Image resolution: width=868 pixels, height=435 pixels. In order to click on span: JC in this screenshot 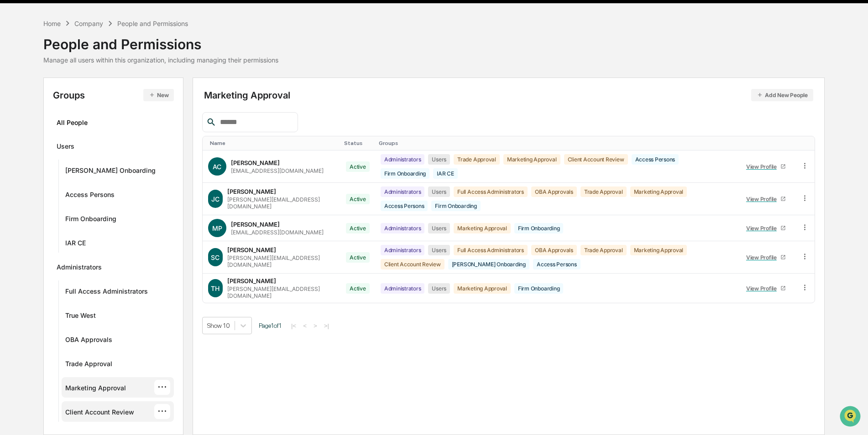, I will do `click(215, 198)`.